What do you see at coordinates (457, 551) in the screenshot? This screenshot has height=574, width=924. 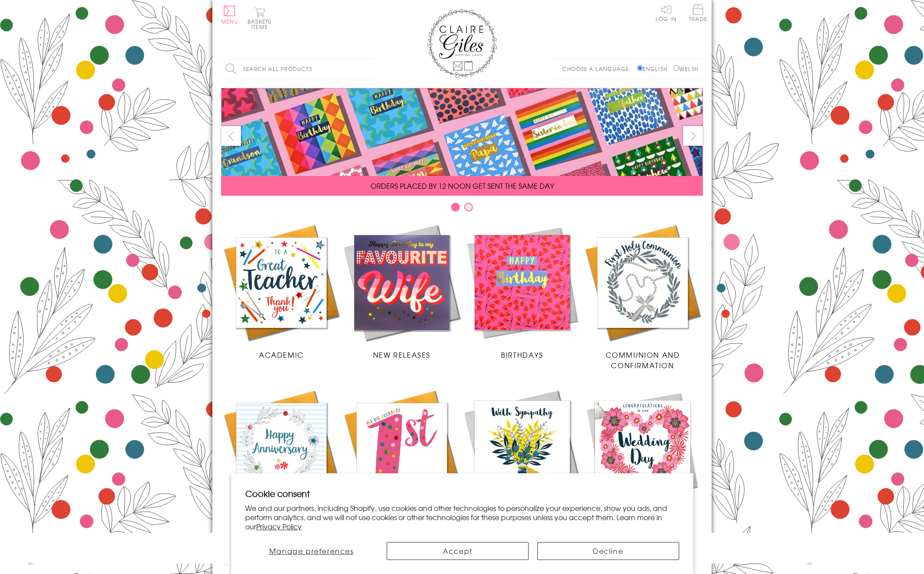 I see `button: Accept` at bounding box center [457, 551].